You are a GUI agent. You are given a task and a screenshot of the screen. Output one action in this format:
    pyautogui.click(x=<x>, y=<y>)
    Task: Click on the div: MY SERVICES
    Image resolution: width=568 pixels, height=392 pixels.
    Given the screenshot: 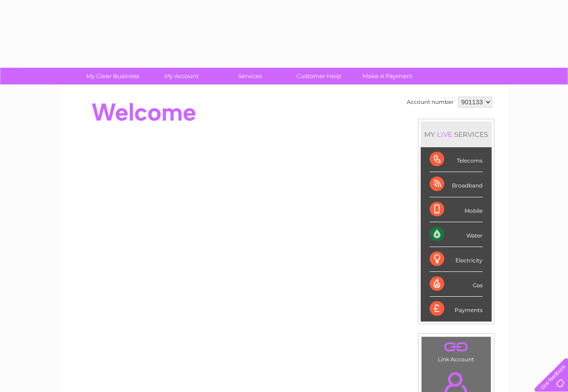 What is the action you would take?
    pyautogui.click(x=456, y=135)
    